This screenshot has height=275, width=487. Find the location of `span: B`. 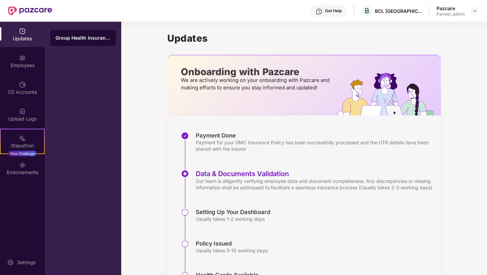

span: B is located at coordinates (367, 11).